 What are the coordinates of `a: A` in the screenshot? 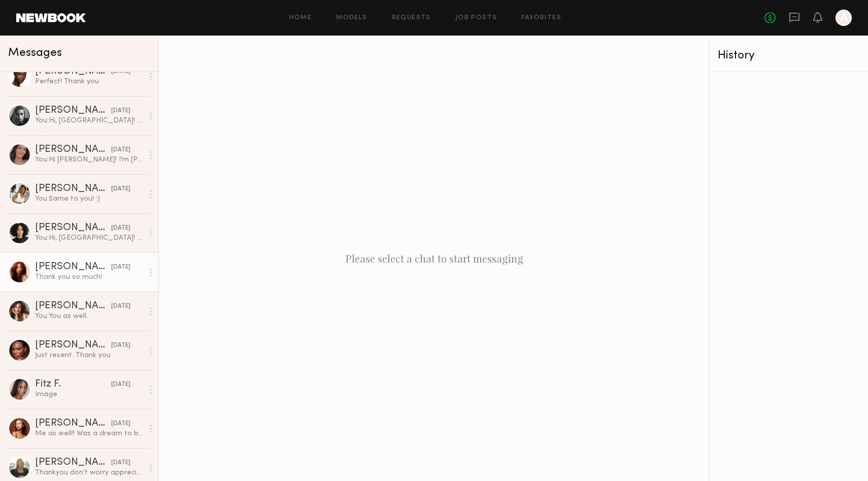 It's located at (844, 18).